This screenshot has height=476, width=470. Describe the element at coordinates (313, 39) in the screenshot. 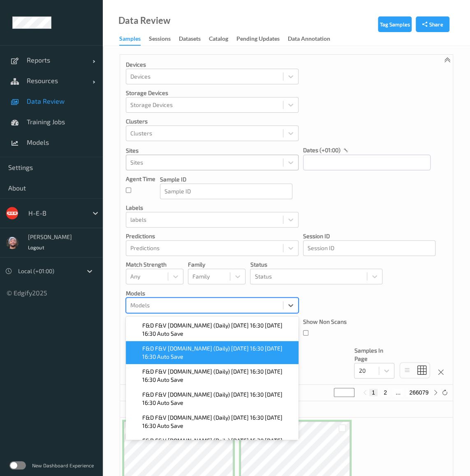

I see `a: Data Annotation` at that location.